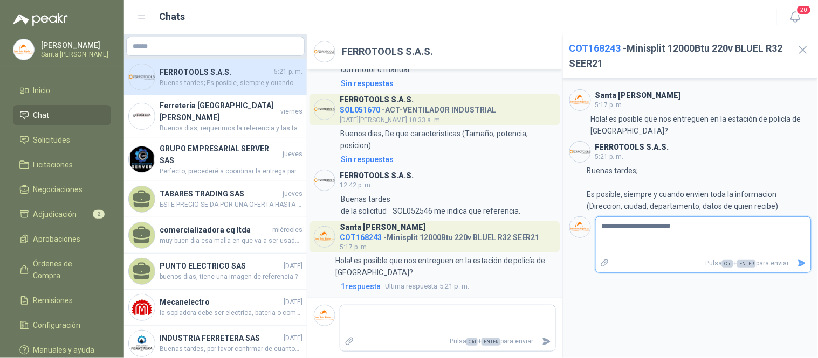 This screenshot has width=818, height=358. What do you see at coordinates (220, 302) in the screenshot?
I see `h4: Mecanelectro` at bounding box center [220, 302].